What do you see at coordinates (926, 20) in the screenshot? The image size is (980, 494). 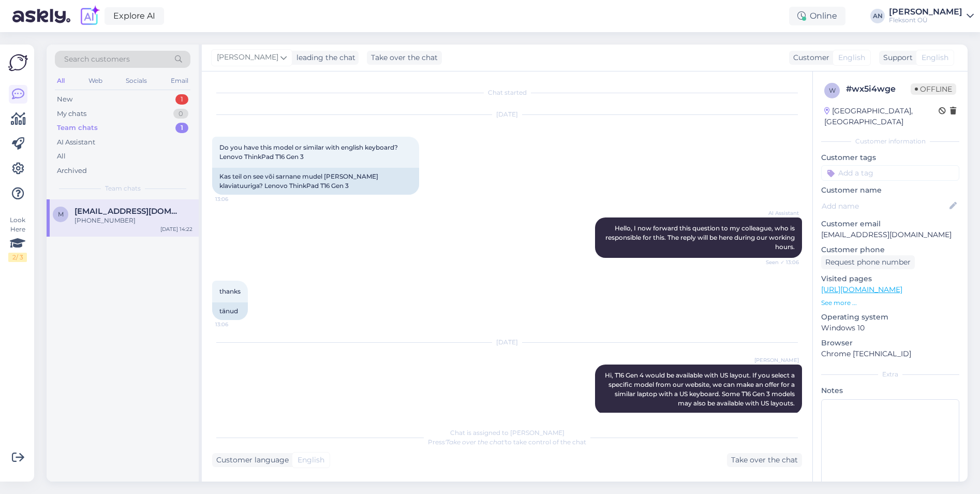 I see `div: Fleksont OÜ` at bounding box center [926, 20].